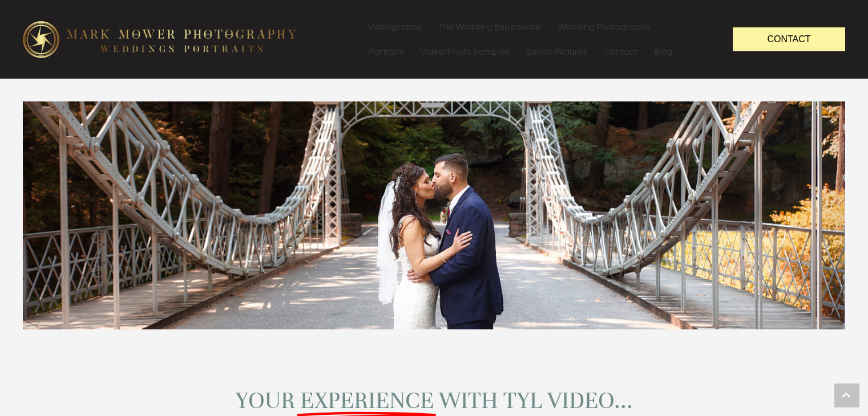 The image size is (868, 416). I want to click on nav: Menu, so click(534, 40).